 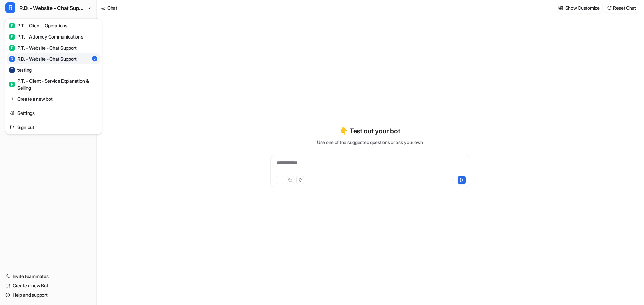 What do you see at coordinates (54, 85) in the screenshot?
I see `div: P.T. - Client - Service Explanation & Selling` at bounding box center [54, 85].